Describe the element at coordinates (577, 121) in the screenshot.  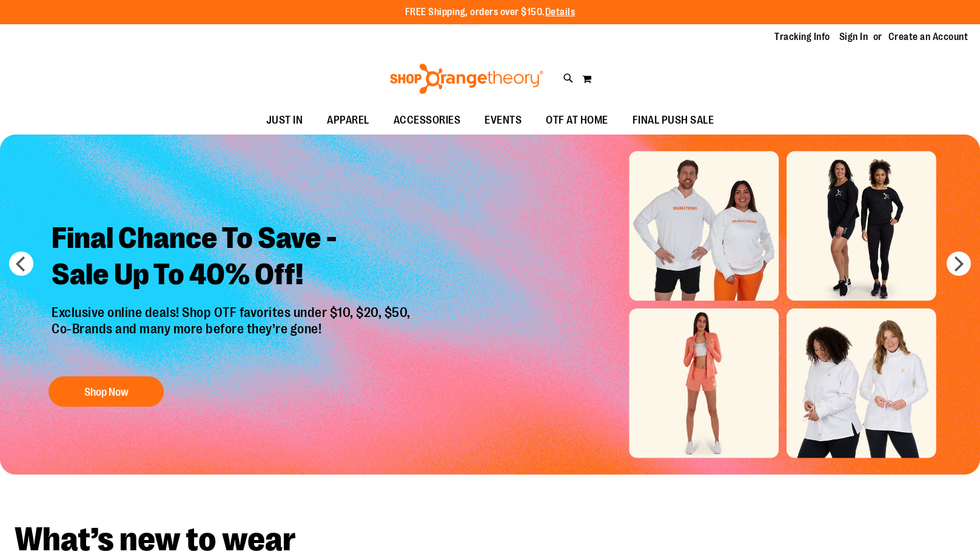
I see `a: OTF AT HOME` at that location.